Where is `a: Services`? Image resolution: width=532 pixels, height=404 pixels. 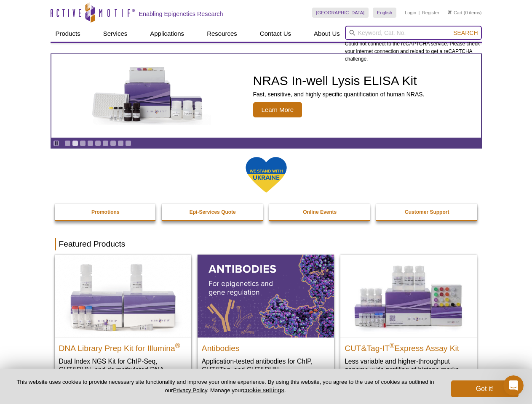
a: Services is located at coordinates (115, 33).